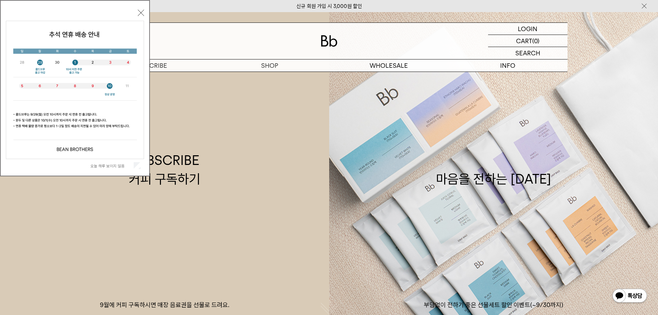 The height and width of the screenshot is (315, 658). I want to click on a: 신규 회원 가입 시 3,000원 할인, so click(329, 6).